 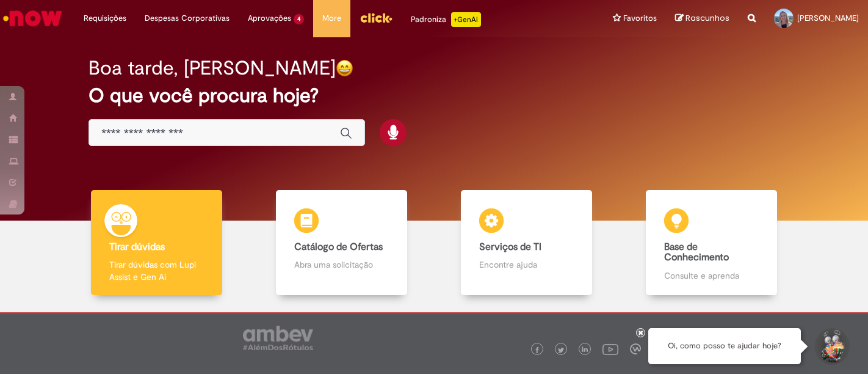 What do you see at coordinates (702, 18) in the screenshot?
I see `a: Rascunhos` at bounding box center [702, 18].